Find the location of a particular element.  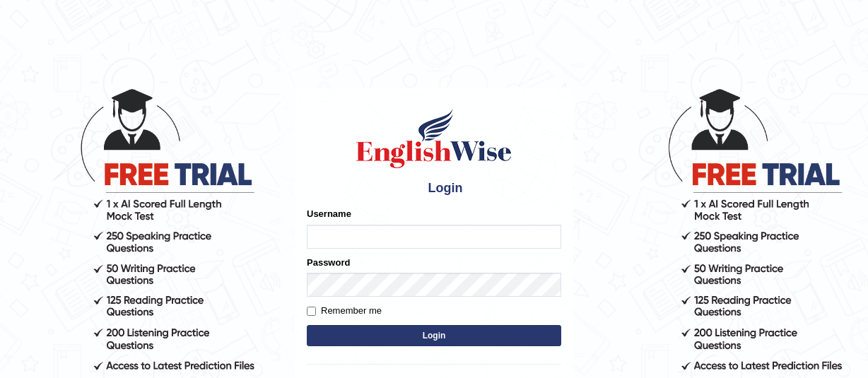

h4: Login is located at coordinates (434, 189).